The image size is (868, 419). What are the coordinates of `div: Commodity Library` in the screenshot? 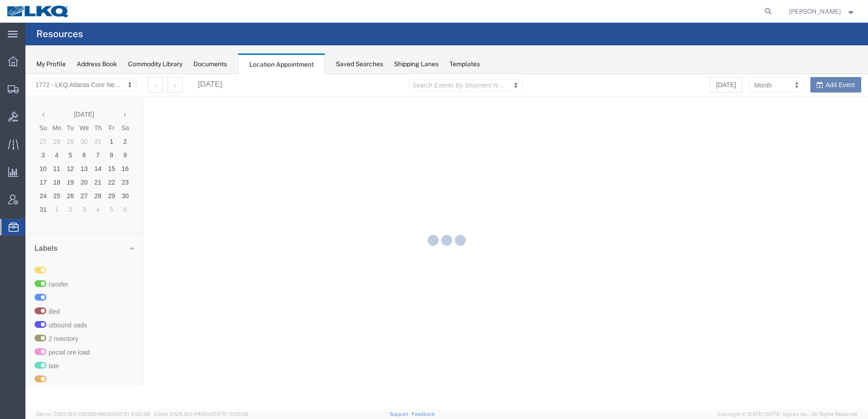 It's located at (155, 64).